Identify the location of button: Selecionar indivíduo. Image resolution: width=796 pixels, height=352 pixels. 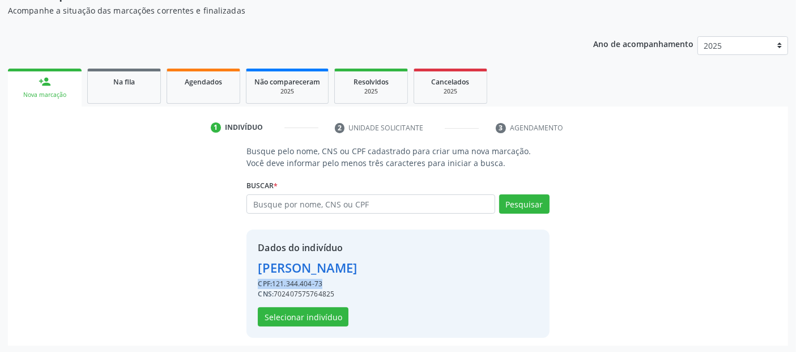
(303, 317).